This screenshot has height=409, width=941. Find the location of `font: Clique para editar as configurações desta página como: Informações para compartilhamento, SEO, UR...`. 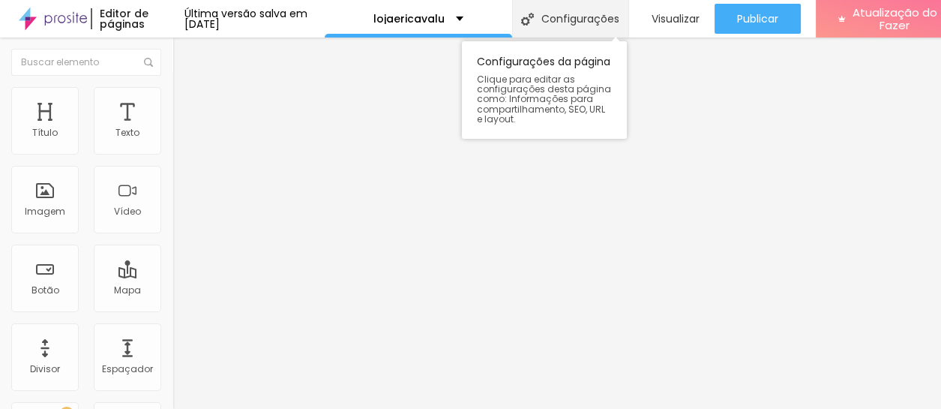

font: Clique para editar as configurações desta página como: Informações para compartilhamento, SEO, UR... is located at coordinates (544, 99).